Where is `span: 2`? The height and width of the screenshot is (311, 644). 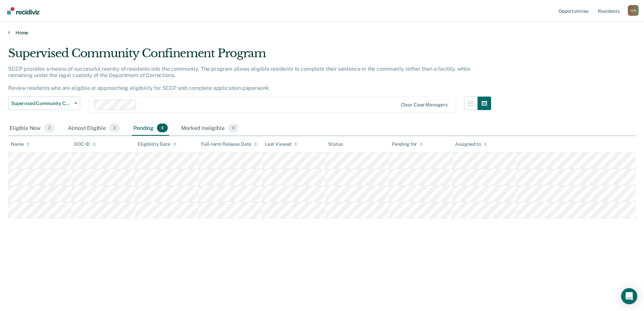 span: 2 is located at coordinates (49, 128).